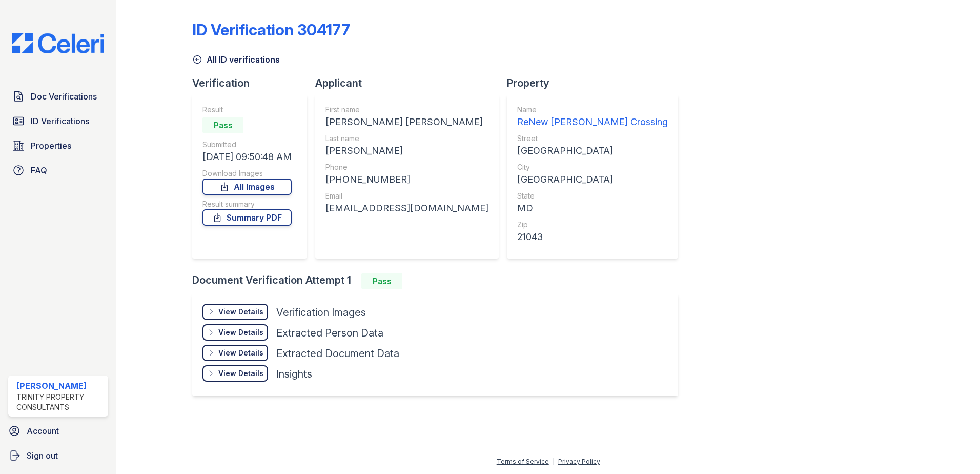 This screenshot has width=980, height=474. I want to click on div: Name, so click(592, 110).